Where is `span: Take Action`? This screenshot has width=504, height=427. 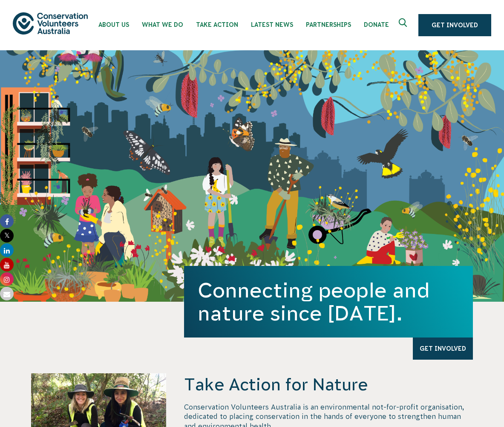
span: Take Action is located at coordinates (217, 25).